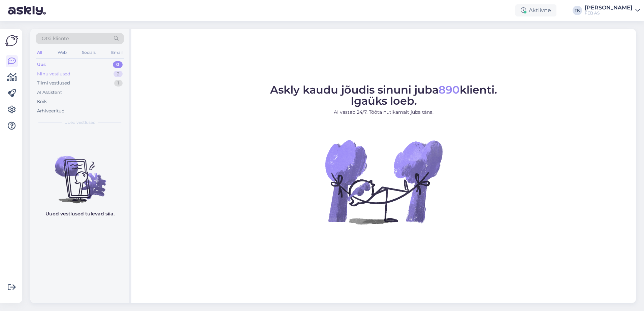 This screenshot has width=644, height=311. I want to click on div: Uus, so click(41, 64).